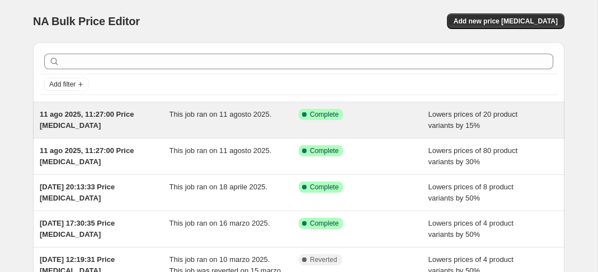  Describe the element at coordinates (471, 192) in the screenshot. I see `span: Lowers prices of 8 product variants by 50%` at that location.